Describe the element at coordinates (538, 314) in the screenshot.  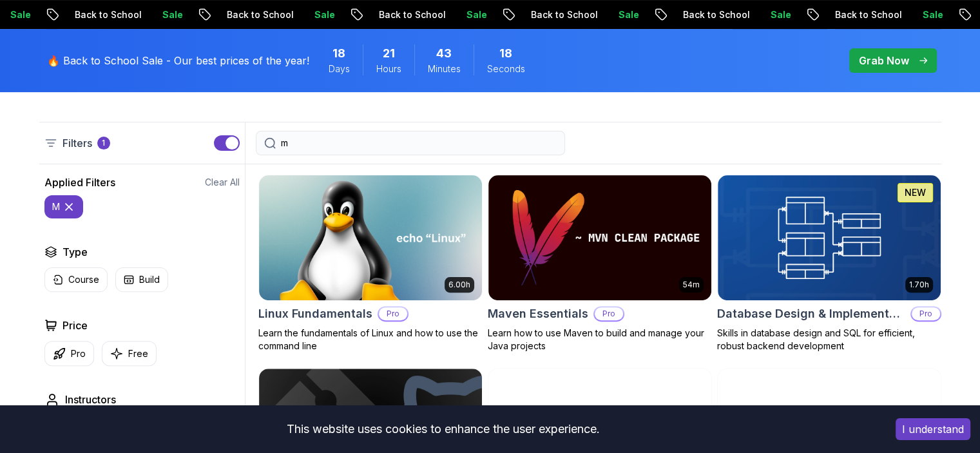
I see `h2: Maven Essentials` at that location.